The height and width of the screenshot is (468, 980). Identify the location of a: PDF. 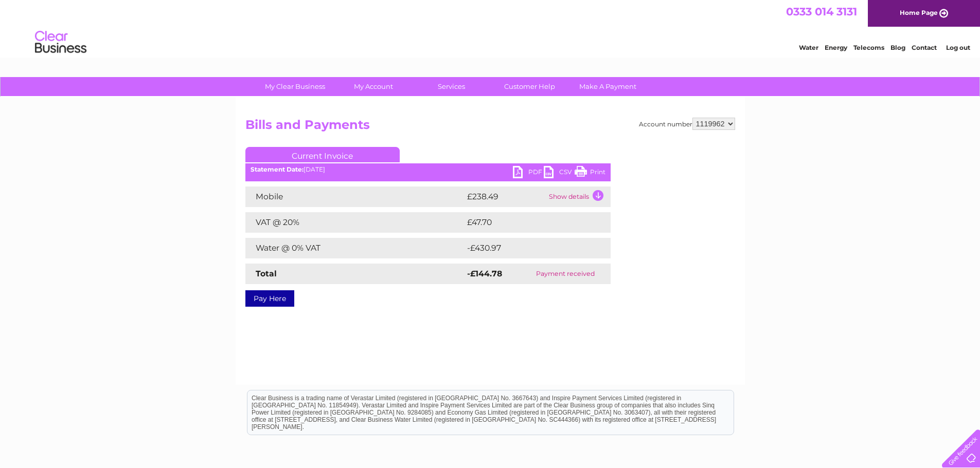
(528, 173).